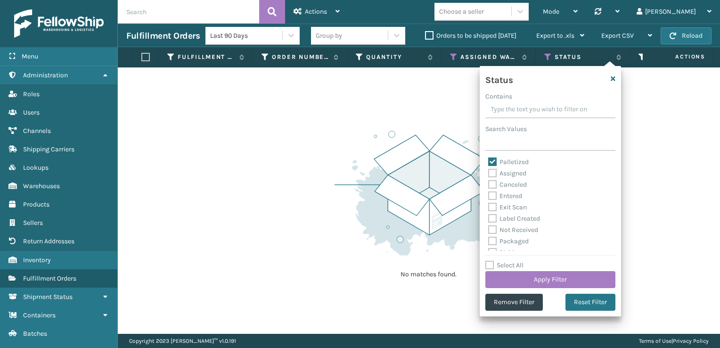  I want to click on span: Products, so click(36, 204).